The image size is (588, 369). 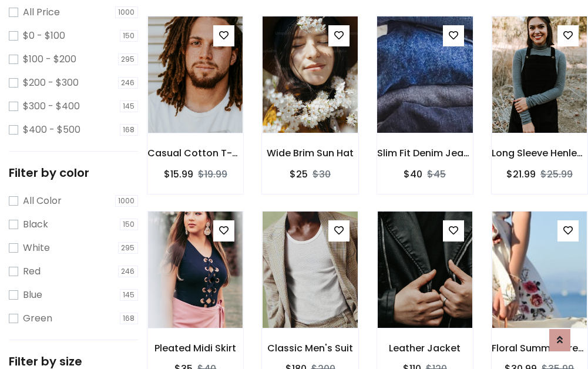 What do you see at coordinates (540, 348) in the screenshot?
I see `h6: Floral Summer Dress` at bounding box center [540, 348].